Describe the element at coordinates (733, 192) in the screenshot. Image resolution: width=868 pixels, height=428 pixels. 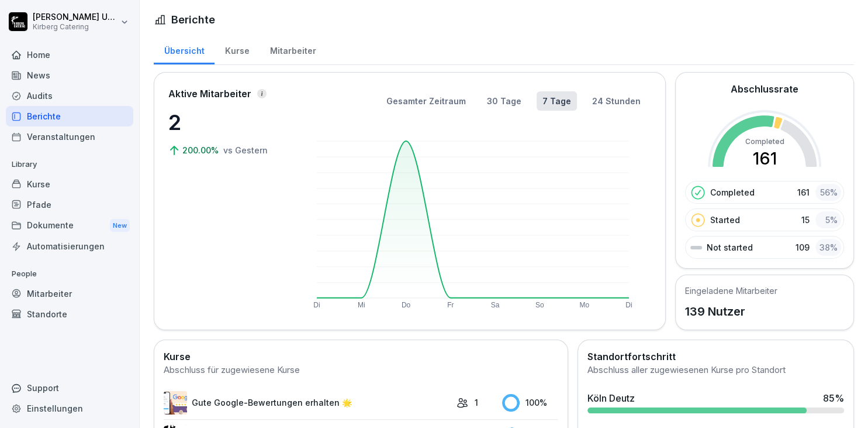
I see `p: Completed` at that location.